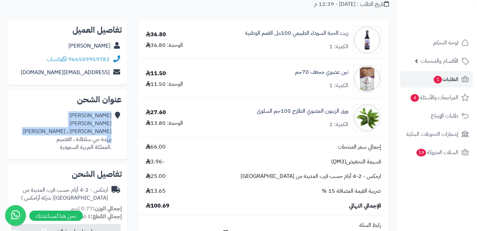 This screenshot has width=477, height=231. Describe the element at coordinates (444, 116) in the screenshot. I see `span: طلبات الإرجاع` at that location.